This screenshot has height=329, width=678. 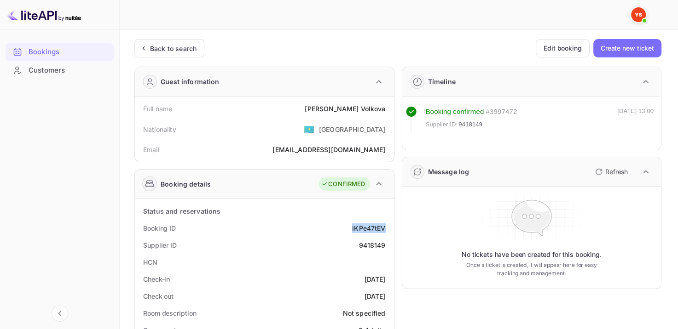 What do you see at coordinates (343, 184) in the screenshot?
I see `div: CONFIRMED` at bounding box center [343, 184].